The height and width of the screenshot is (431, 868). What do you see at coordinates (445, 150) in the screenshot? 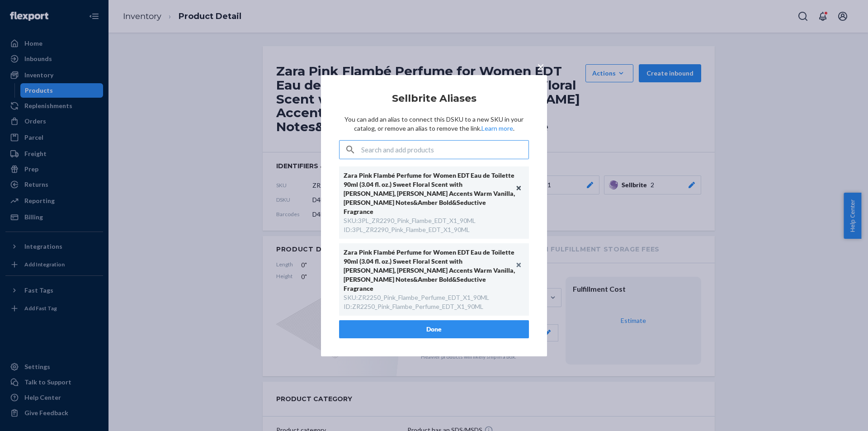
I see `input: Search and add products` at bounding box center [445, 150].